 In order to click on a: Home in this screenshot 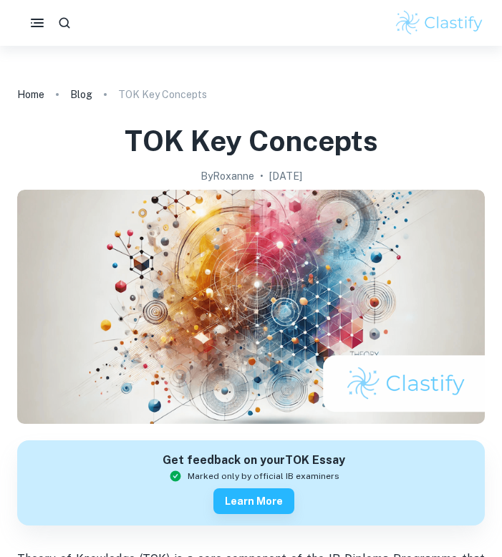, I will do `click(31, 94)`.